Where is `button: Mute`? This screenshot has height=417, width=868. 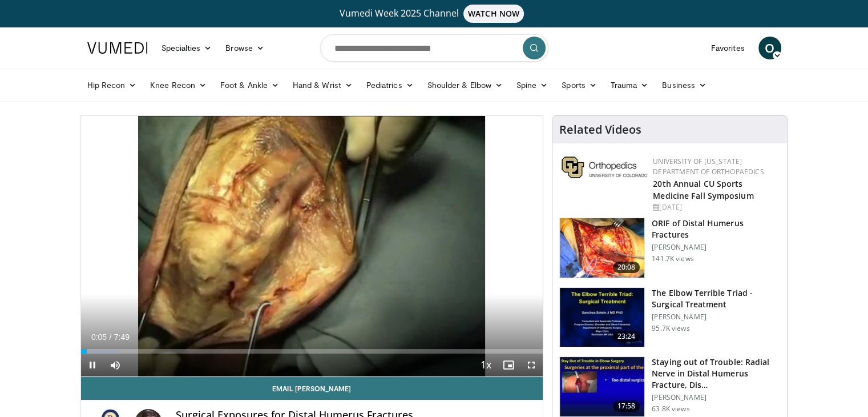
button: Mute is located at coordinates (115, 365).